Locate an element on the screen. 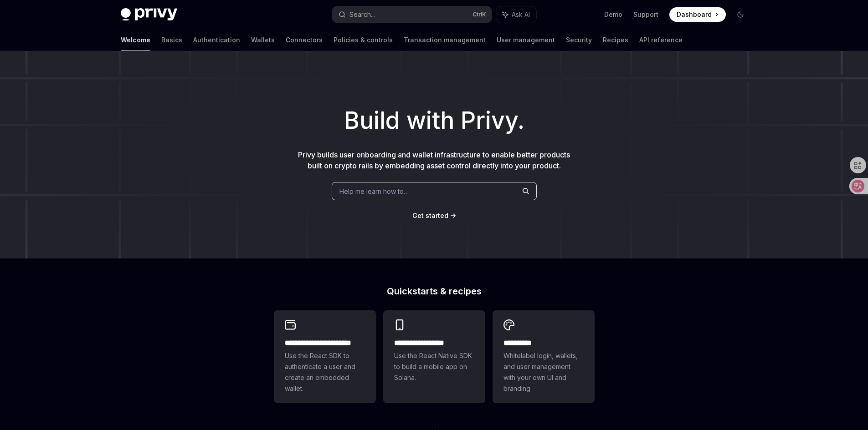  span: Use the React Native SDK to build a mobile app on Solana. is located at coordinates (435, 367).